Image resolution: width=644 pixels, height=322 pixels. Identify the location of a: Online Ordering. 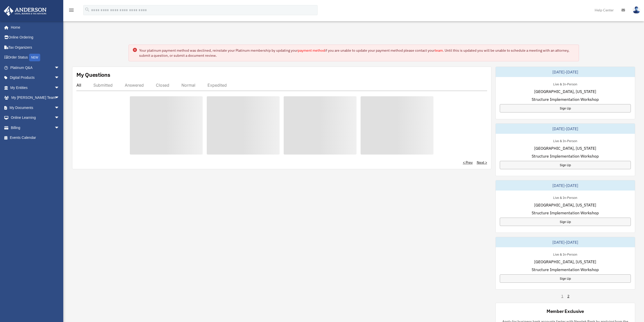
(35, 38).